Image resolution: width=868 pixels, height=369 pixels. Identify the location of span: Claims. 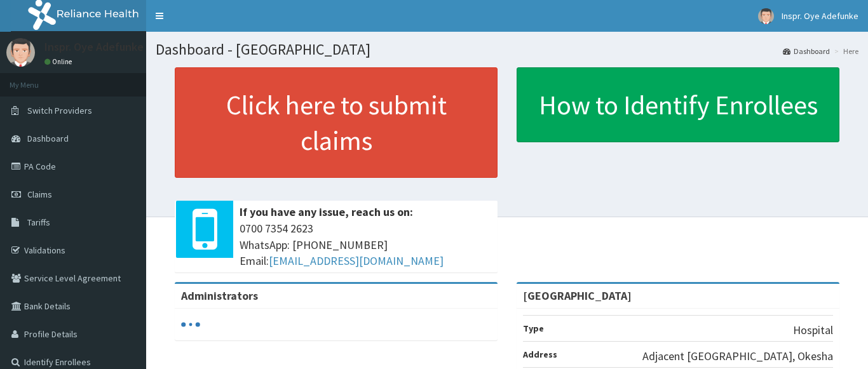
(39, 194).